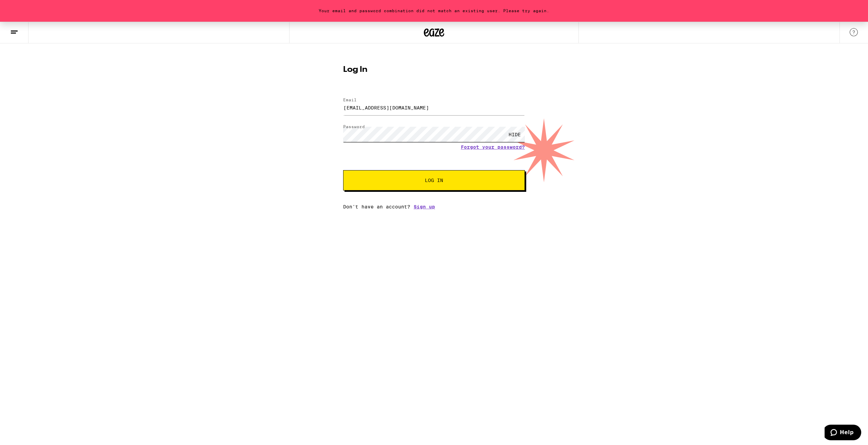  Describe the element at coordinates (434, 180) in the screenshot. I see `button: Log In` at that location.